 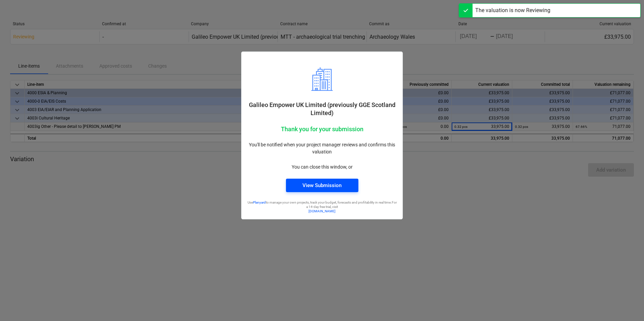 I want to click on a: Planyard, so click(x=259, y=202).